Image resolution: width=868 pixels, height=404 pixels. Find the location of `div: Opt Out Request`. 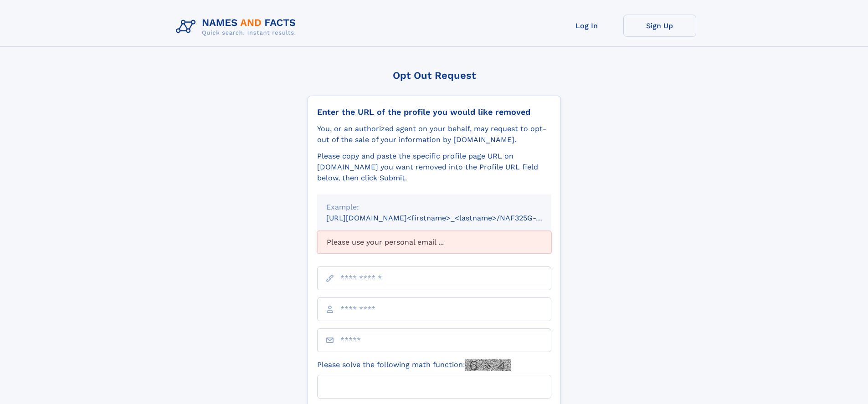

div: Opt Out Request is located at coordinates (434, 75).